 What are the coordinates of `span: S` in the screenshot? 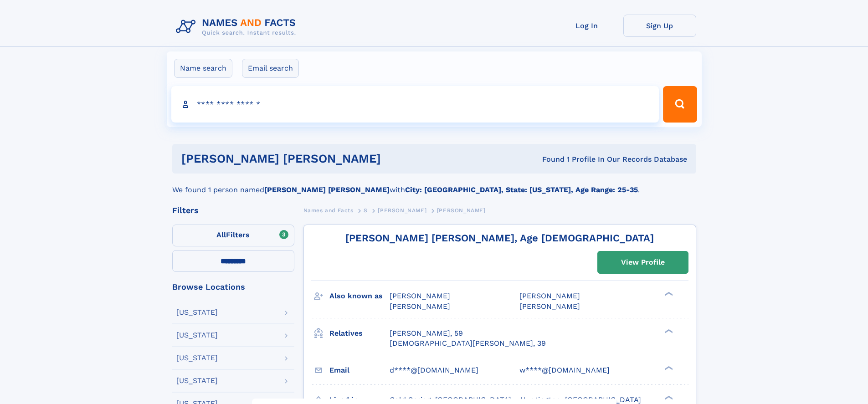 It's located at (366, 210).